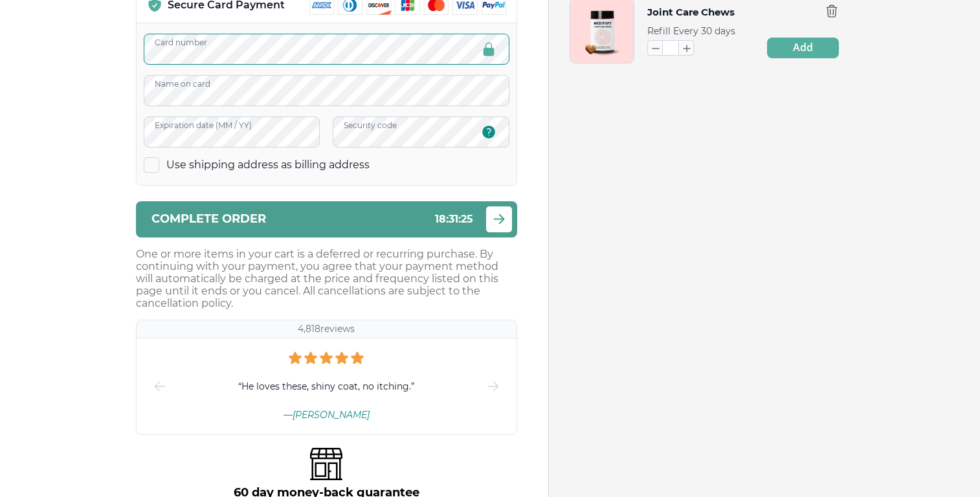 The image size is (980, 497). I want to click on span: 18 : 31 : 25, so click(454, 219).